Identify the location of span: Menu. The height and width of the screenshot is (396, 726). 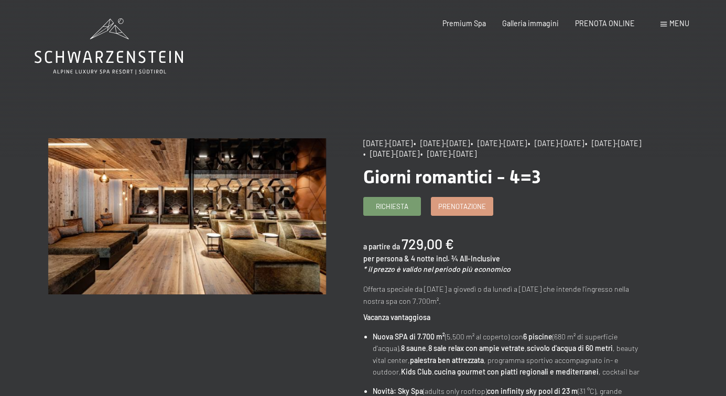
(679, 23).